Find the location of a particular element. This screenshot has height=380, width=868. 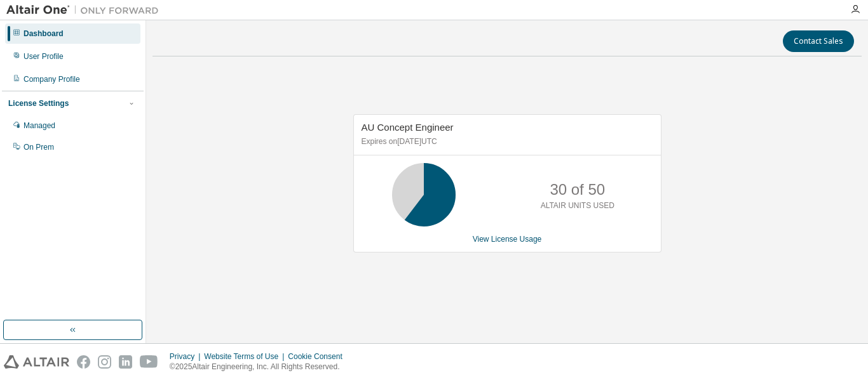

p: © 2025 Altair Engineering, Inc. All Rights Reserved. is located at coordinates (260, 367).